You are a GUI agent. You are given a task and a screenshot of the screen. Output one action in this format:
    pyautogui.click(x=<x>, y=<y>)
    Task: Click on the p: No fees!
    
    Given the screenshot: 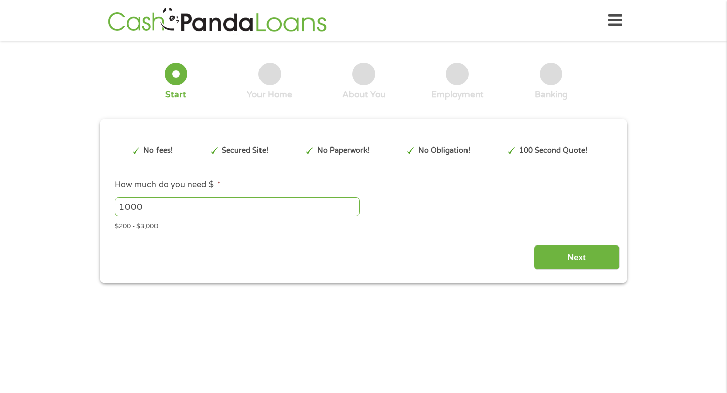 What is the action you would take?
    pyautogui.click(x=158, y=150)
    